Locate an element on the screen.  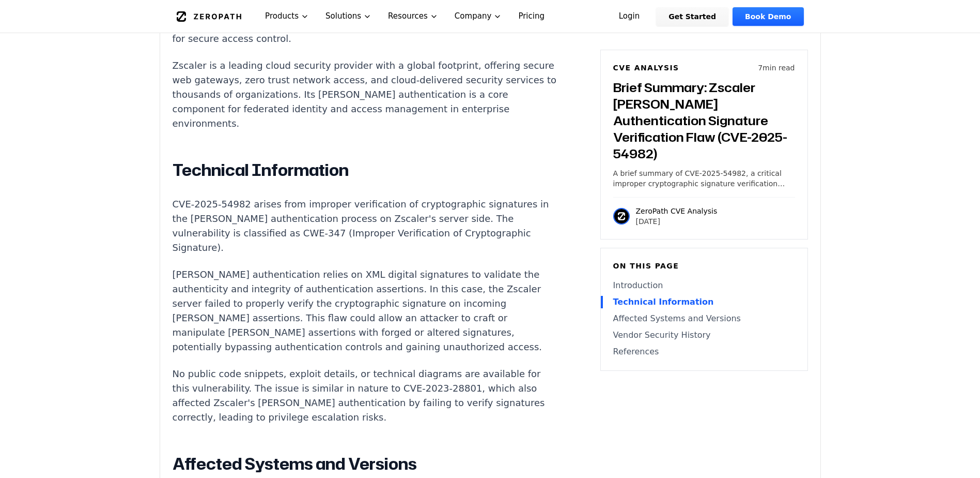
img: ZeroPath CVE Analysis is located at coordinates (621, 217).